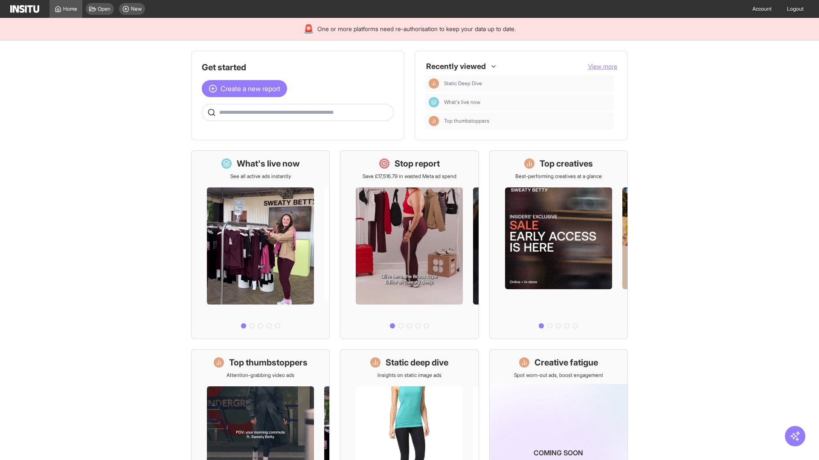 The width and height of the screenshot is (819, 460). Describe the element at coordinates (250, 89) in the screenshot. I see `span: Create a new report` at that location.